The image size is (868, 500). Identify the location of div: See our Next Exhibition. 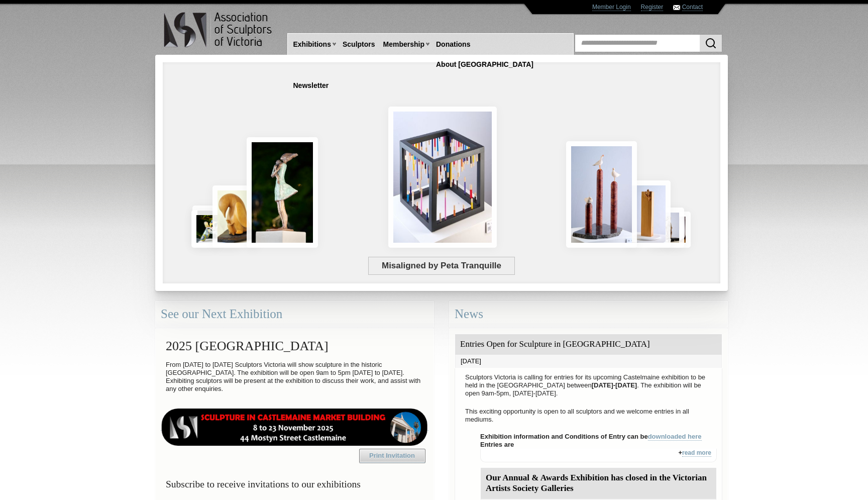
(295, 314).